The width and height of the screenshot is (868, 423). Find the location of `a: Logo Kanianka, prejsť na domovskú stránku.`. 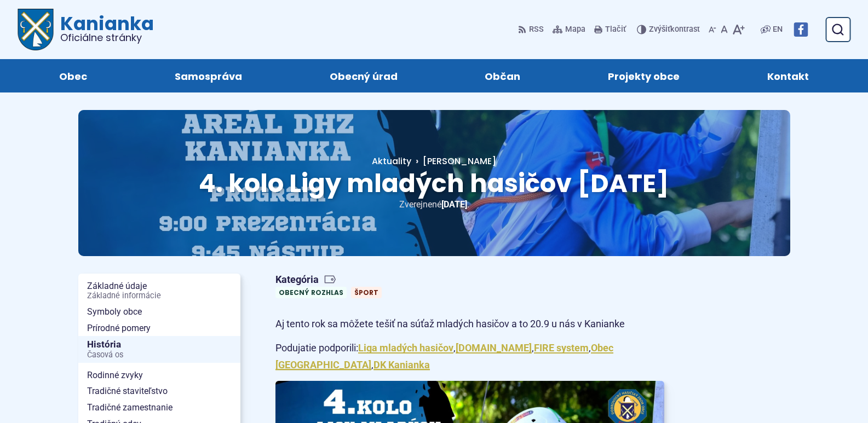

a: Logo Kanianka, prejsť na domovskú stránku. is located at coordinates (85, 29).